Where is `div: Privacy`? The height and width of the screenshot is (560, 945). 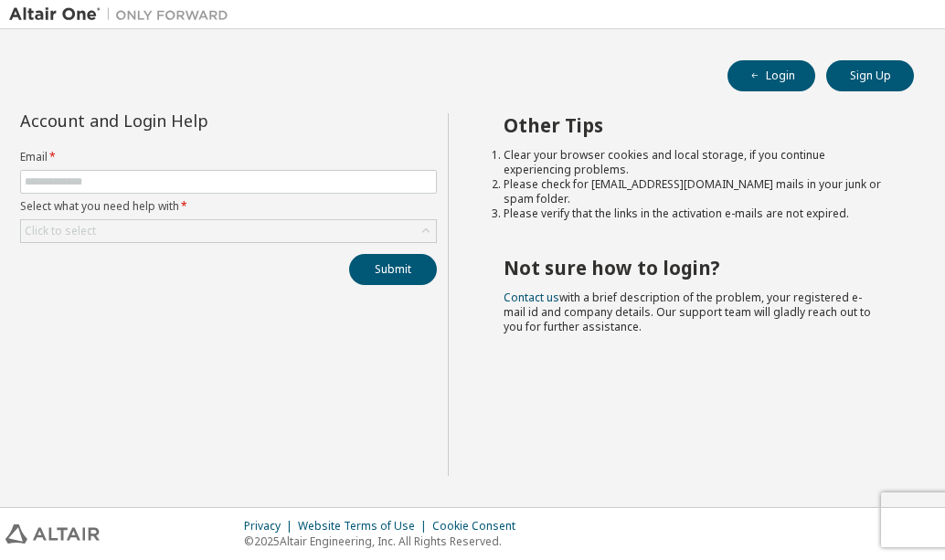 div: Privacy is located at coordinates (271, 527).